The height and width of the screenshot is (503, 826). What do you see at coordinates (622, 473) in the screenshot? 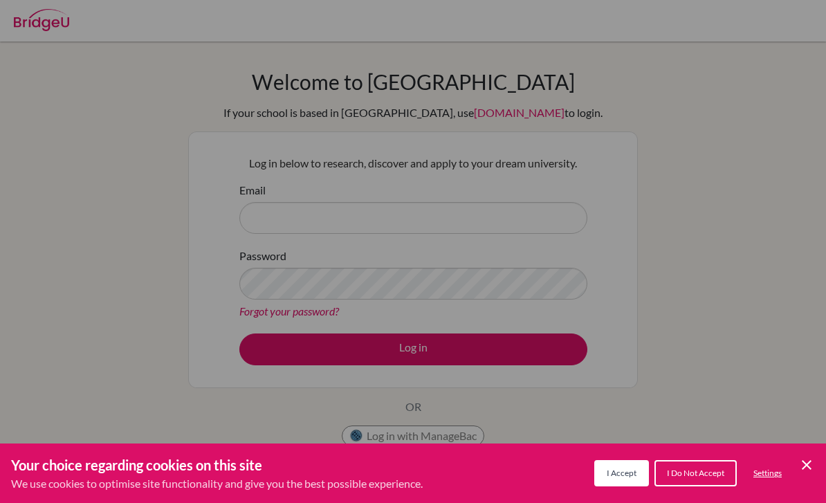
I see `button: I Accept` at bounding box center [622, 473].